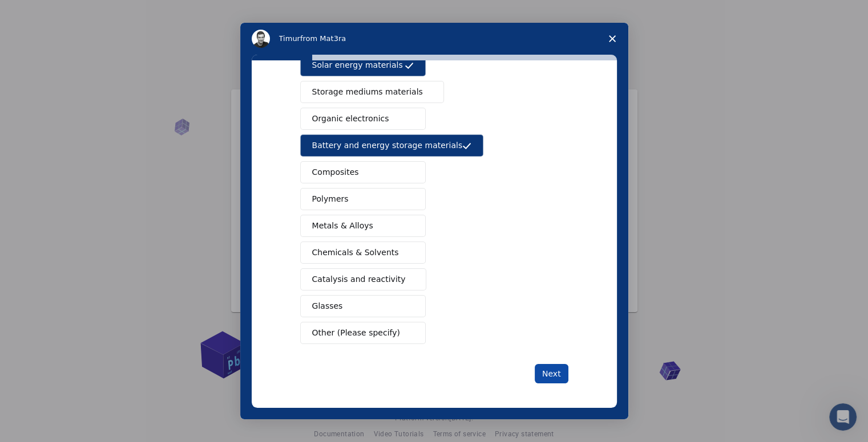 This screenshot has width=868, height=442. I want to click on span: Battery and energy storage materials, so click(388, 146).